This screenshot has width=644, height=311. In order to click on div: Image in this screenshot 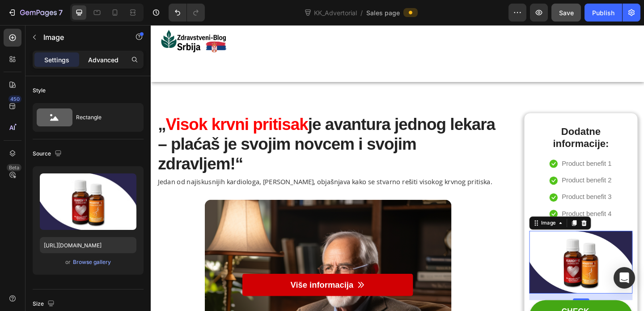, I will do `click(432, 215)`.